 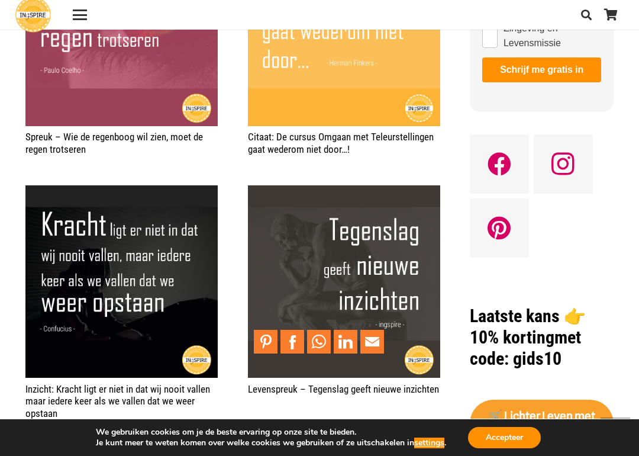 What do you see at coordinates (563, 164) in the screenshot?
I see `a: Instagram` at bounding box center [563, 164].